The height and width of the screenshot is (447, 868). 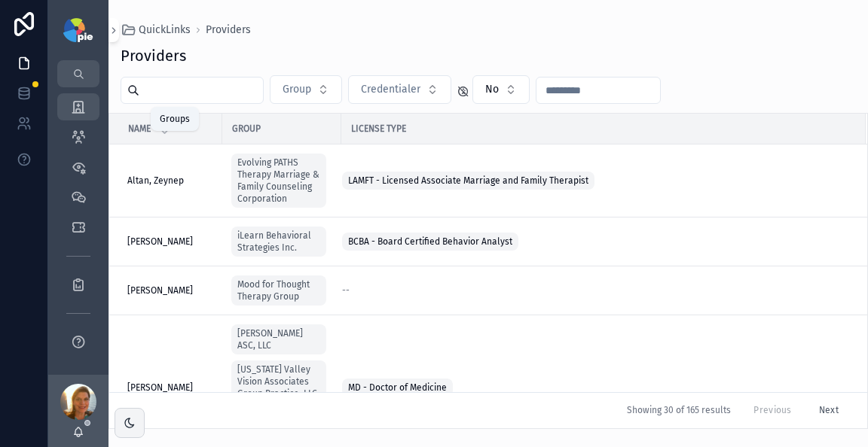 I want to click on h1: Providers, so click(x=153, y=56).